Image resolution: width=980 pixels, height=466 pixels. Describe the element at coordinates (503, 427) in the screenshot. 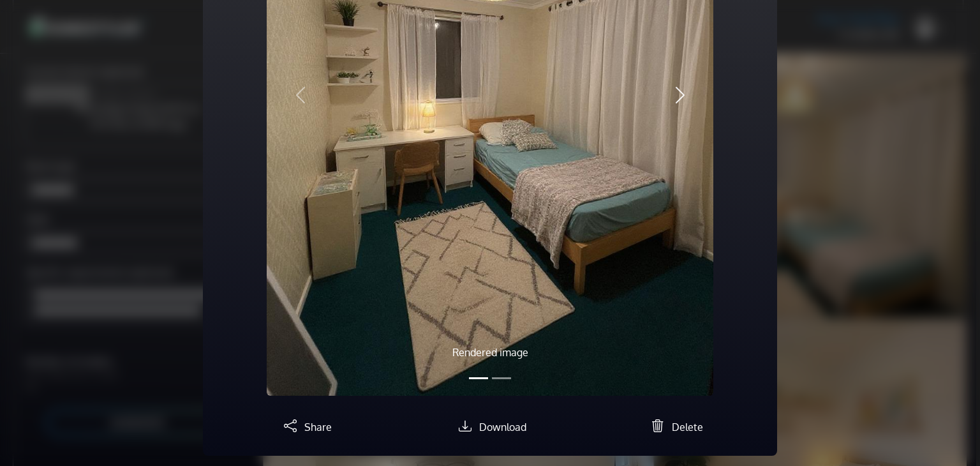

I see `span: Download` at that location.